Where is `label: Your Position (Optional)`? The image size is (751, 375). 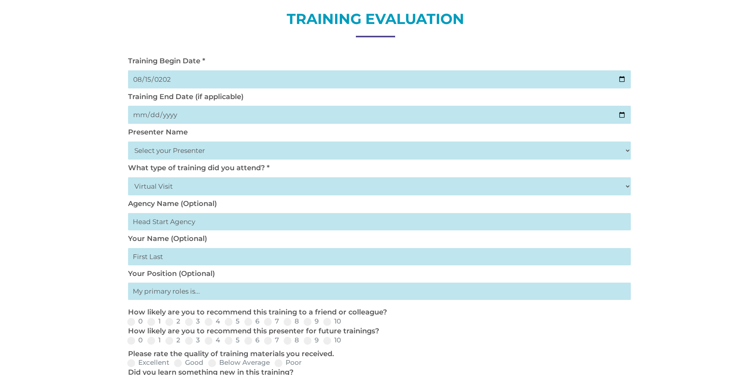
label: Your Position (Optional) is located at coordinates (171, 273).